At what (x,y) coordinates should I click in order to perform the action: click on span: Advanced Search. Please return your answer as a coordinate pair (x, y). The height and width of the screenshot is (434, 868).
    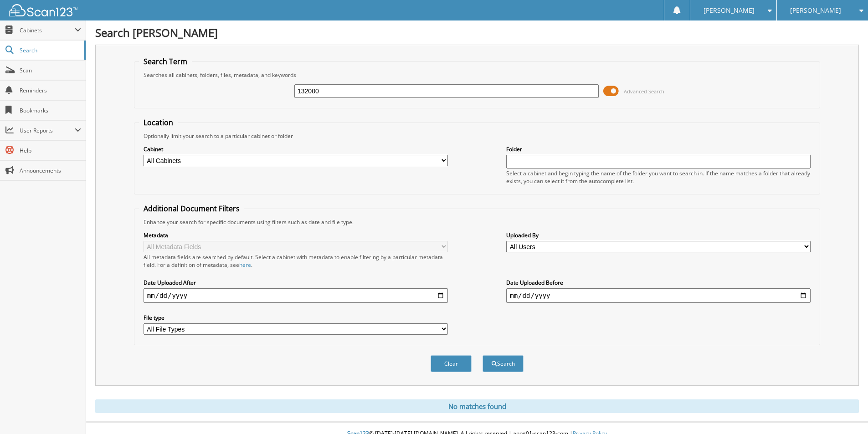
    Looking at the image, I should click on (644, 91).